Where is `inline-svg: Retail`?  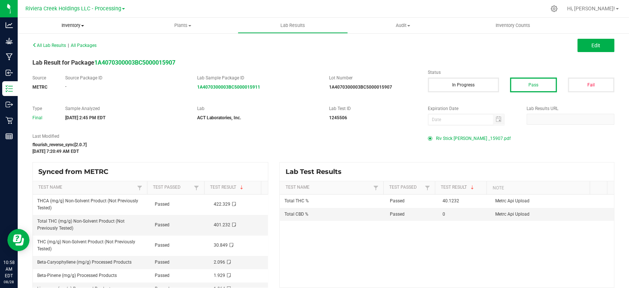 inline-svg: Retail is located at coordinates (9, 120).